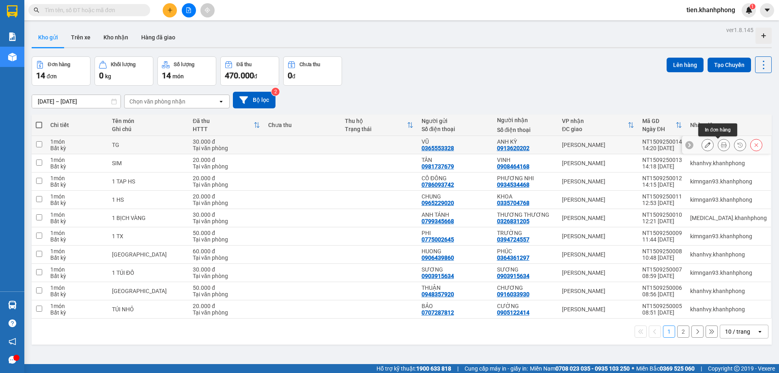 The image size is (779, 373). What do you see at coordinates (662, 269) in the screenshot?
I see `div: NT1509250007` at bounding box center [662, 269].